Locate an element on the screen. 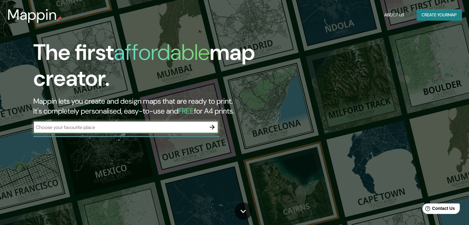 The width and height of the screenshot is (469, 225). button: About Us is located at coordinates (394, 15).